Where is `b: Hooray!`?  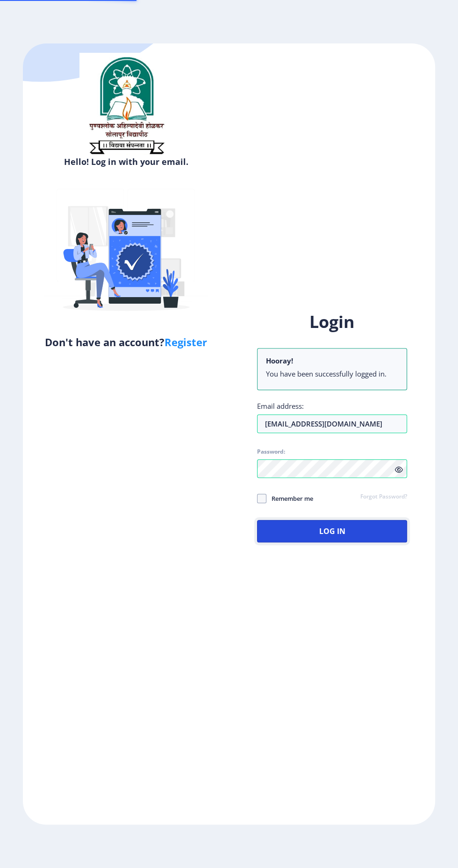
b: Hooray! is located at coordinates (279, 361).